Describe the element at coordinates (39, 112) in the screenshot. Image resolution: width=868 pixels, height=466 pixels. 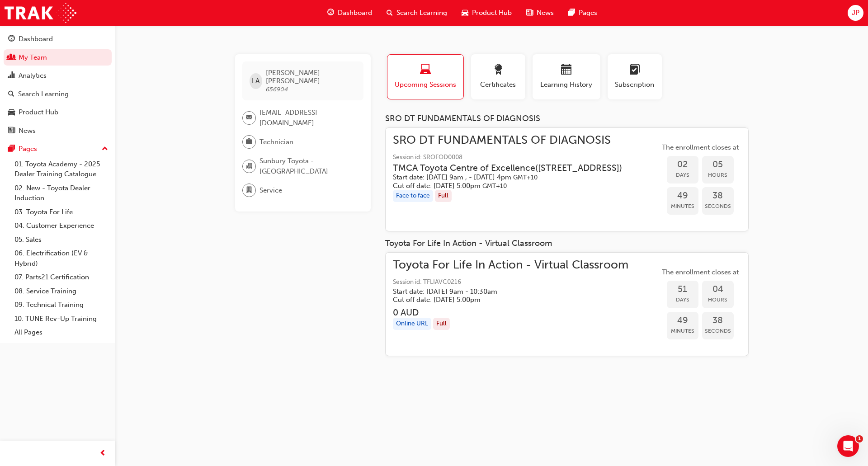
I see `div: Product Hub` at that location.